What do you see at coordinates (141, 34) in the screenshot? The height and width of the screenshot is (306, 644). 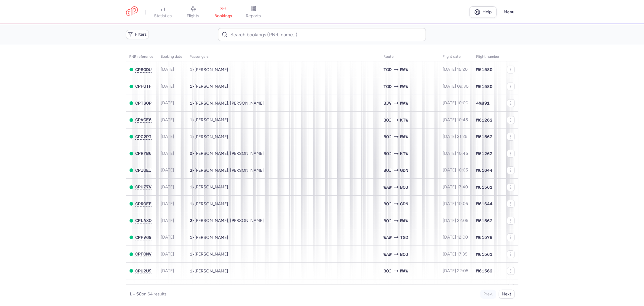 I see `span: Filters` at bounding box center [141, 34].